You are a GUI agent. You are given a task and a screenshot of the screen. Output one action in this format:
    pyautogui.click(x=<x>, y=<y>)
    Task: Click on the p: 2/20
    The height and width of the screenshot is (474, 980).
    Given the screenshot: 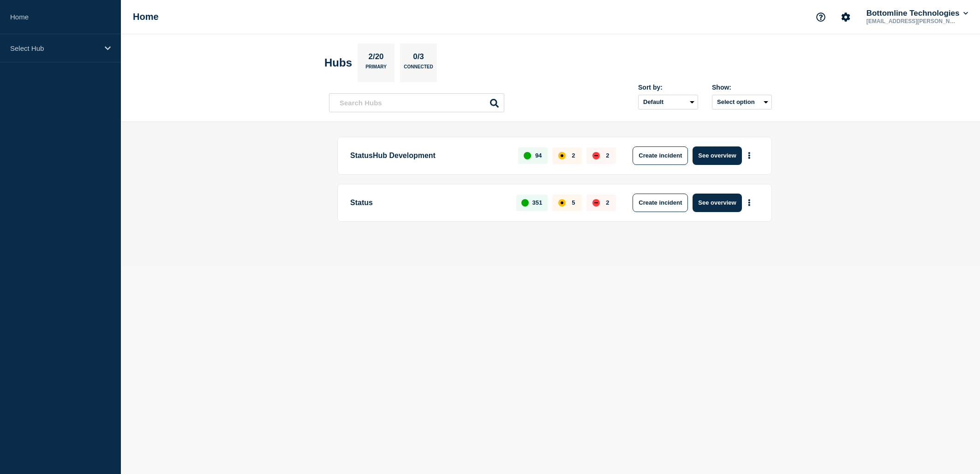 What is the action you would take?
    pyautogui.click(x=376, y=58)
    